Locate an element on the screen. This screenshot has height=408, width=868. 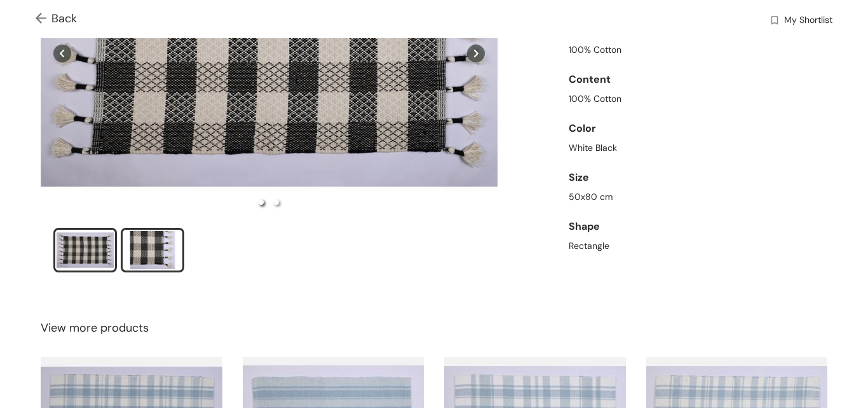
div: Color is located at coordinates (698, 129).